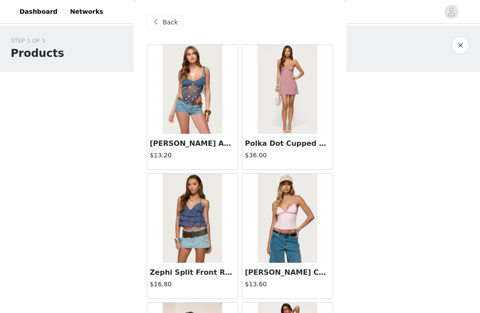 This screenshot has width=480, height=313. Describe the element at coordinates (192, 89) in the screenshot. I see `img: Shelley Asymmetric Crochet Top` at that location.